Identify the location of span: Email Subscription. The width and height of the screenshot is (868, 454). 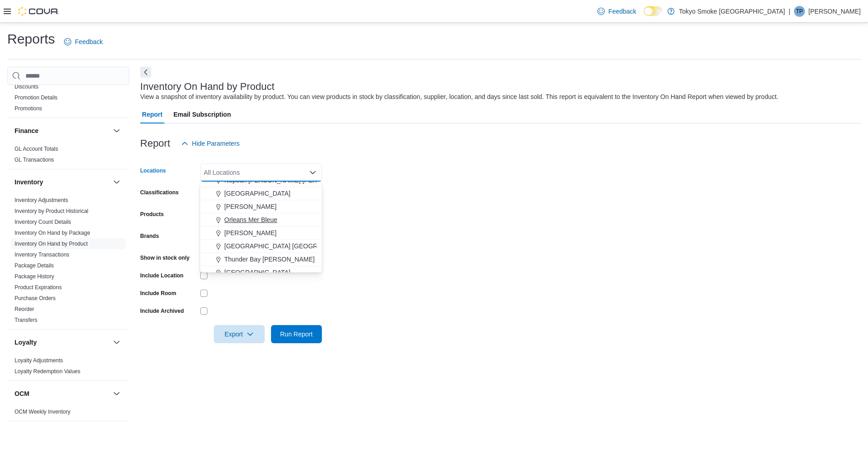
(202, 115).